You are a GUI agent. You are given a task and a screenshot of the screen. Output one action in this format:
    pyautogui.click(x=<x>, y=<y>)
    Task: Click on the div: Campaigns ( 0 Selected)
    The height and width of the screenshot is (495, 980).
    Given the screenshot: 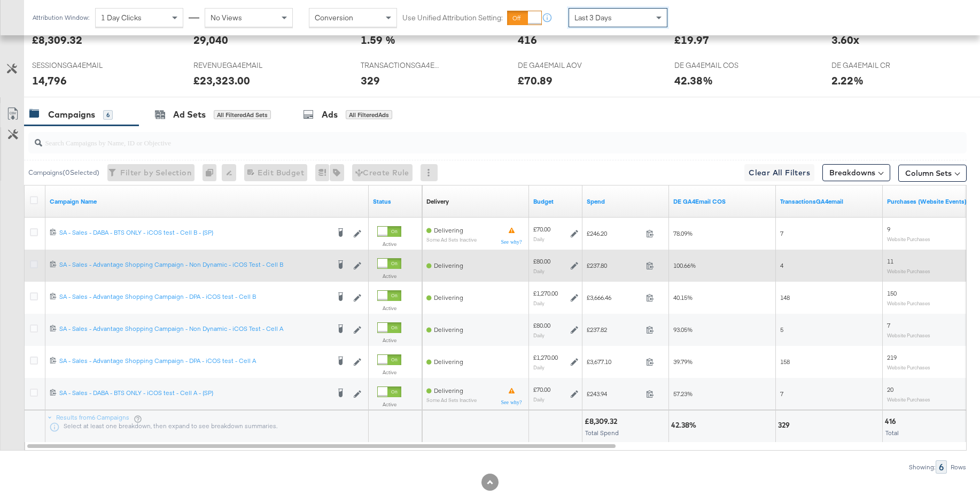 What is the action you would take?
    pyautogui.click(x=63, y=173)
    